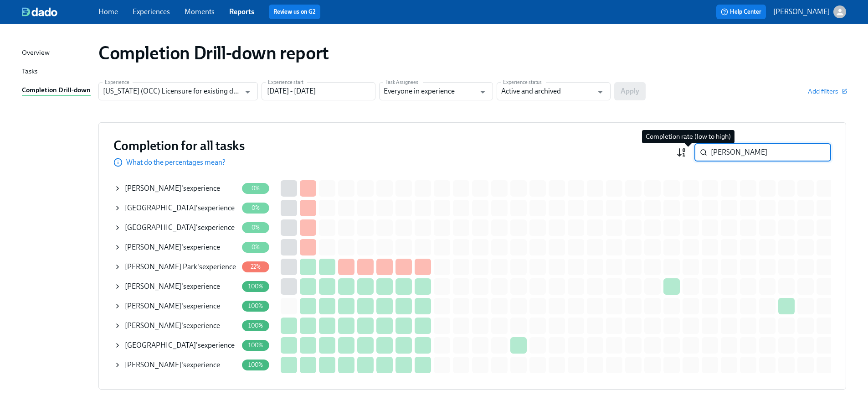 This screenshot has height=417, width=868. I want to click on a: Home, so click(108, 12).